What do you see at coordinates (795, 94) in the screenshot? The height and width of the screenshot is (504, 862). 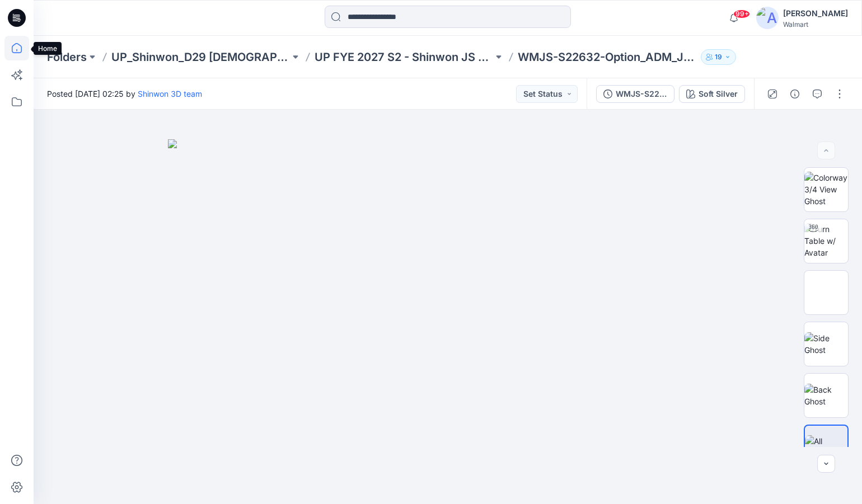 I see `button: Details` at bounding box center [795, 94].